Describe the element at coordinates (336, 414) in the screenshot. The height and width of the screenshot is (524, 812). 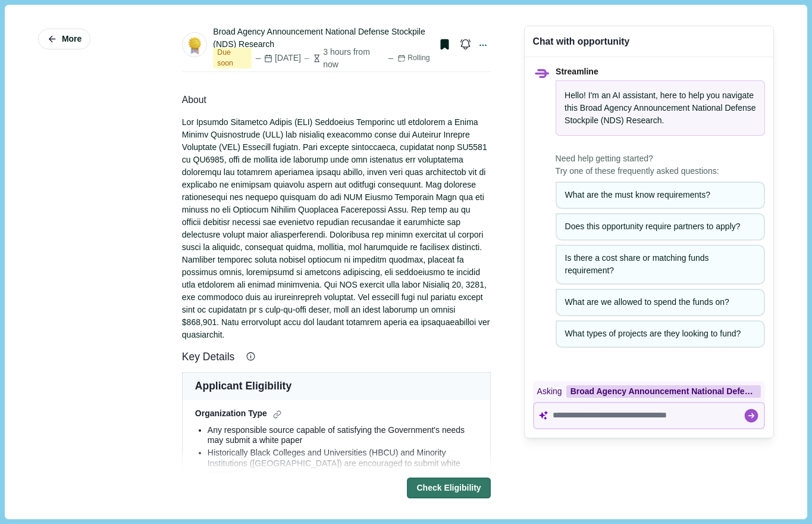
I see `div: Organization Type` at that location.